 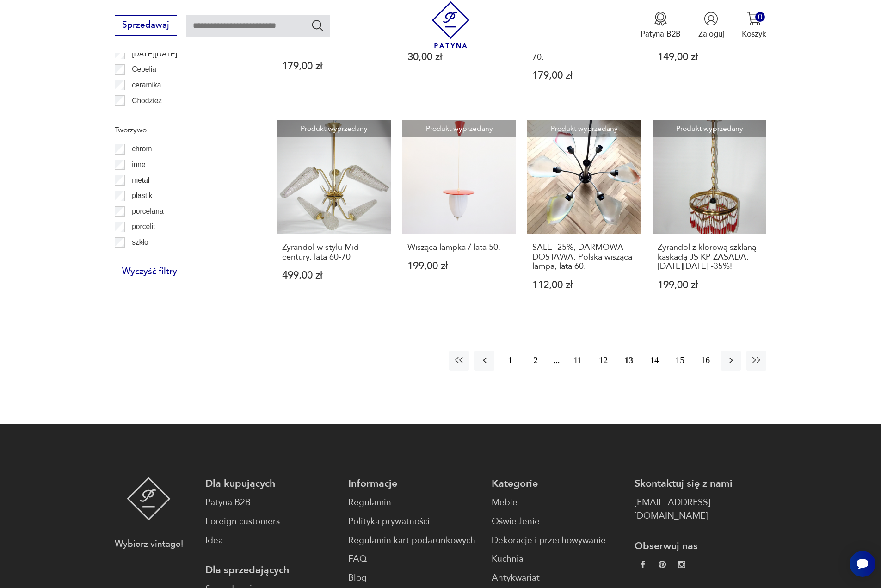 What do you see at coordinates (662, 564) in the screenshot?
I see `img: 37d27d81a828e637adc9f9cb2e3d3a8a.webp` at bounding box center [662, 564].